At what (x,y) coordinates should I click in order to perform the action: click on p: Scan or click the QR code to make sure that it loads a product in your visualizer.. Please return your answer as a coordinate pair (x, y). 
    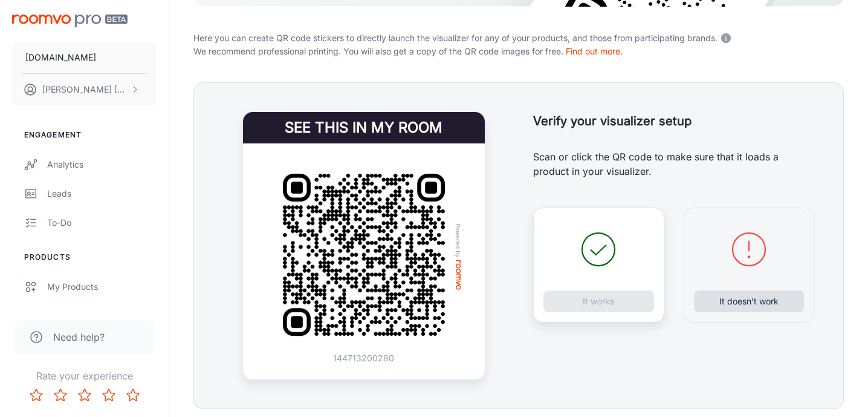
    Looking at the image, I should click on (673, 164).